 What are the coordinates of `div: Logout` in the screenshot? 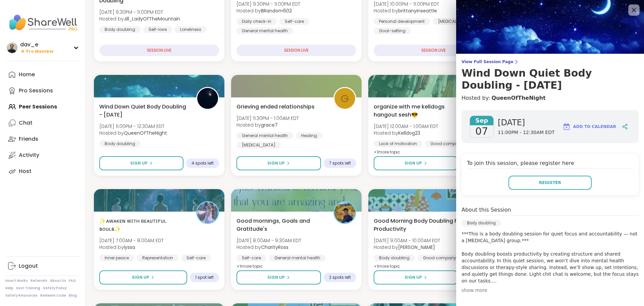 It's located at (29, 266).